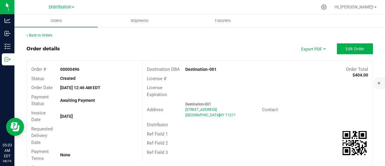 This screenshot has height=166, width=385. I want to click on strong: $404.00, so click(361, 75).